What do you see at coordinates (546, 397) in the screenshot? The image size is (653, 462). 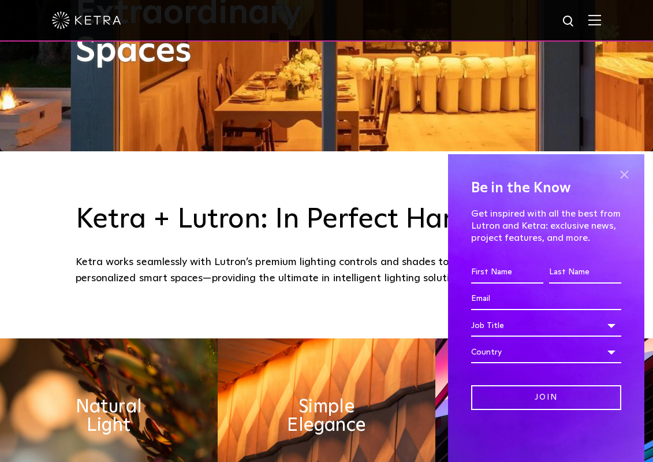 I see `input: Join` at bounding box center [546, 397].